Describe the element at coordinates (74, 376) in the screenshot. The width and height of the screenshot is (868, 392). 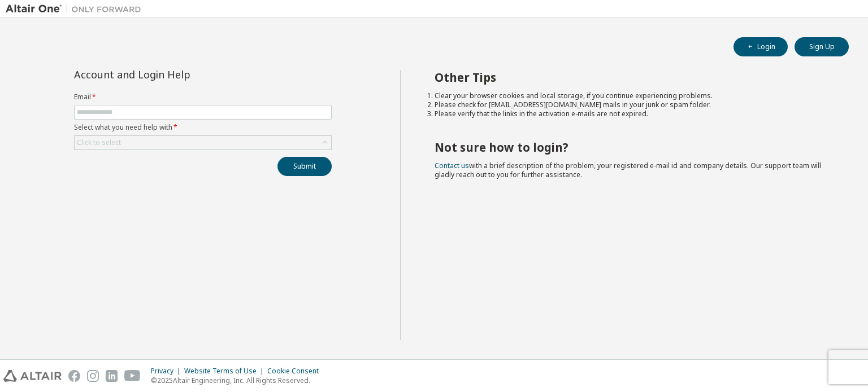
I see `img: facebook.svg` at that location.